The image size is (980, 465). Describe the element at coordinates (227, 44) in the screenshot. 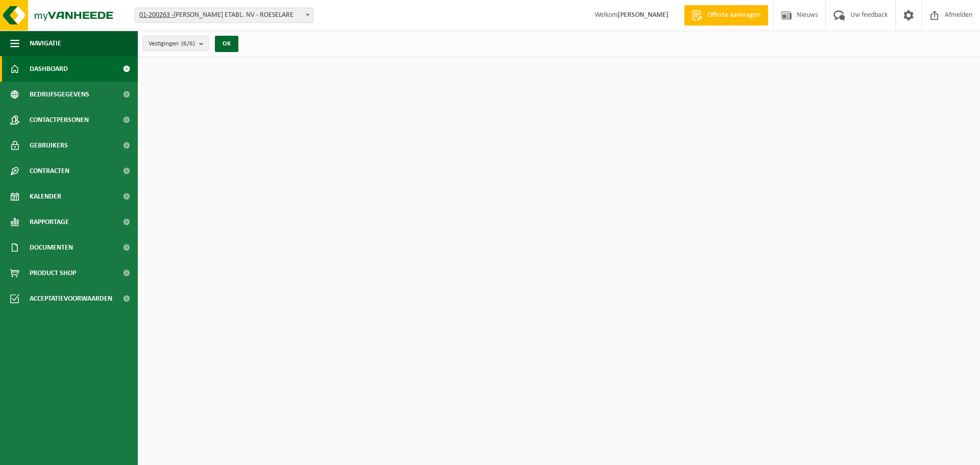

I see `button: OK` at that location.